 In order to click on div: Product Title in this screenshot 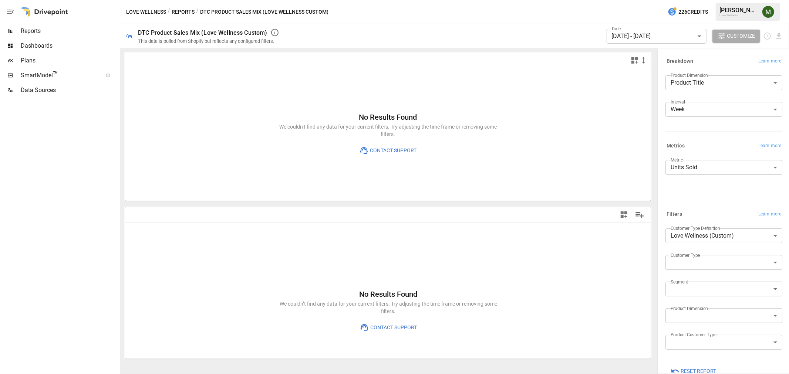, I will do `click(724, 83)`.